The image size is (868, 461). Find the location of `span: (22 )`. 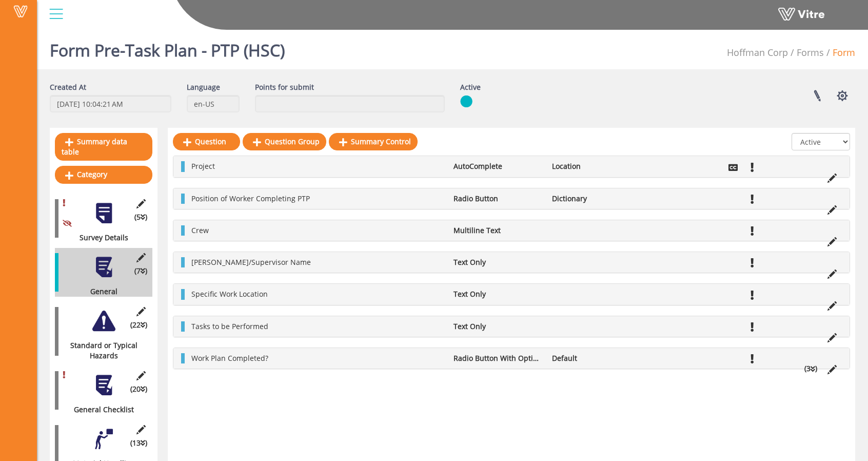

span: (22 ) is located at coordinates (139, 325).